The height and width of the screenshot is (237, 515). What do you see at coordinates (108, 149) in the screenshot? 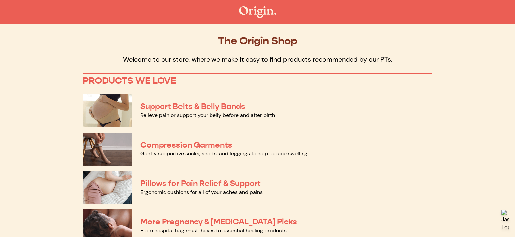
I see `img: Compression Garments` at bounding box center [108, 149].